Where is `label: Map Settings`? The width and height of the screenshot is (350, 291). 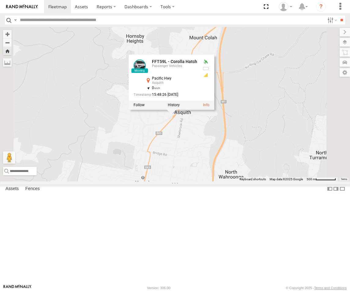
label: Map Settings is located at coordinates (345, 72).